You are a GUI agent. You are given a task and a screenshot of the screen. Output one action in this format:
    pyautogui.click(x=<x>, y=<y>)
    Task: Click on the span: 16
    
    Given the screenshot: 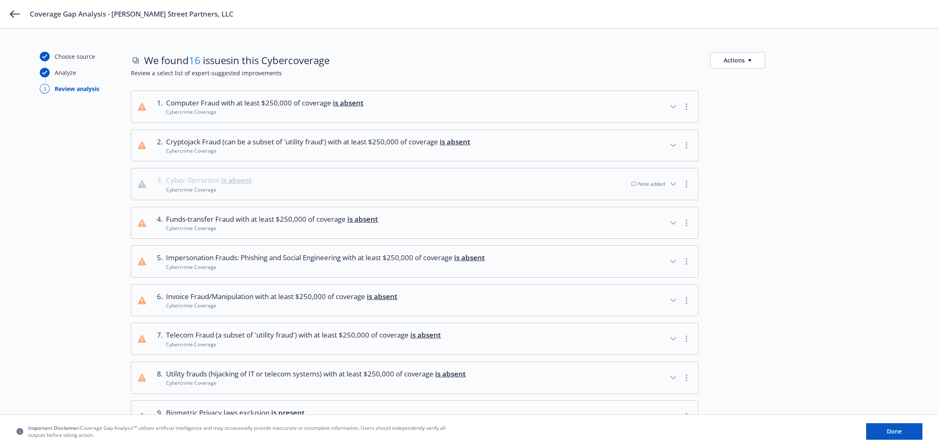 What is the action you would take?
    pyautogui.click(x=195, y=60)
    